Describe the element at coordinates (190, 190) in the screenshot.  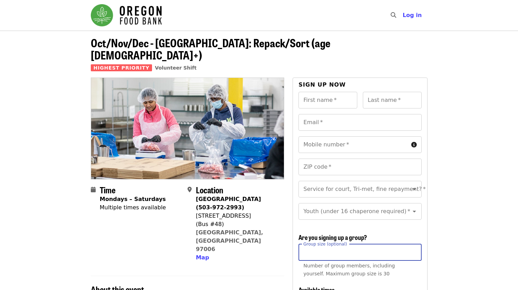
I see `i: map-marker-alt icon` at that location.